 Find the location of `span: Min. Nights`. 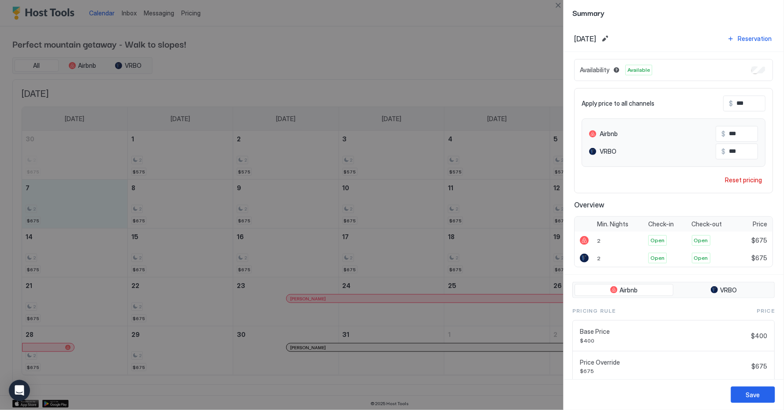

span: Min. Nights is located at coordinates (613, 224).